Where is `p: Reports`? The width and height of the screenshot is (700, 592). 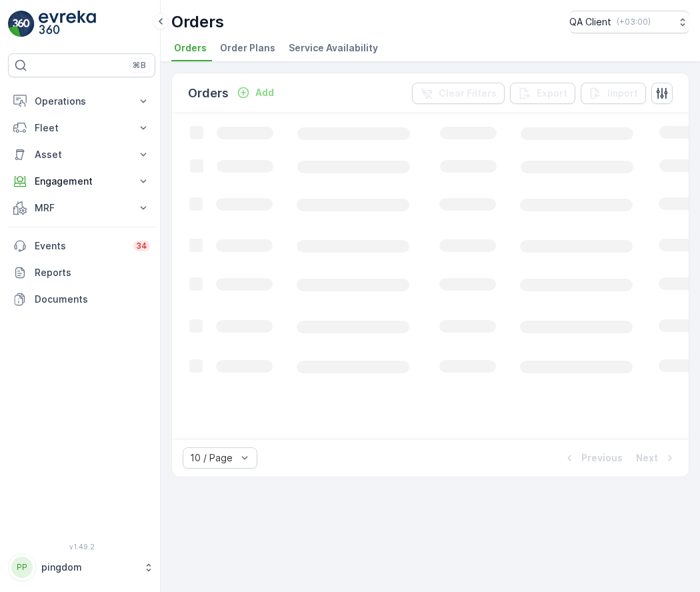 p: Reports is located at coordinates (92, 273).